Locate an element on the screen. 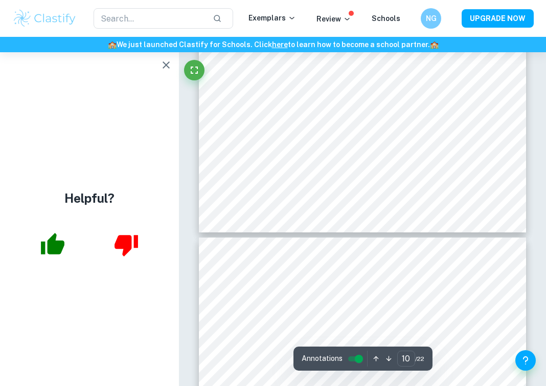  img: Clastify logo is located at coordinates (44, 18).